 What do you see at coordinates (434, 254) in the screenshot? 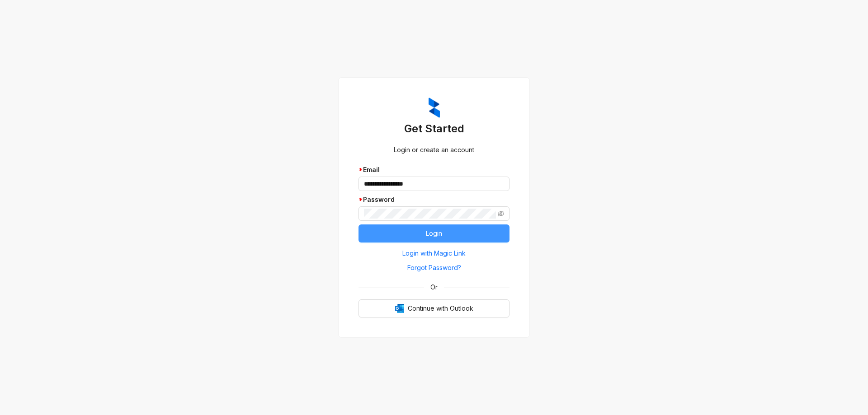
I see `button: Login with Magic Link` at bounding box center [434, 254].